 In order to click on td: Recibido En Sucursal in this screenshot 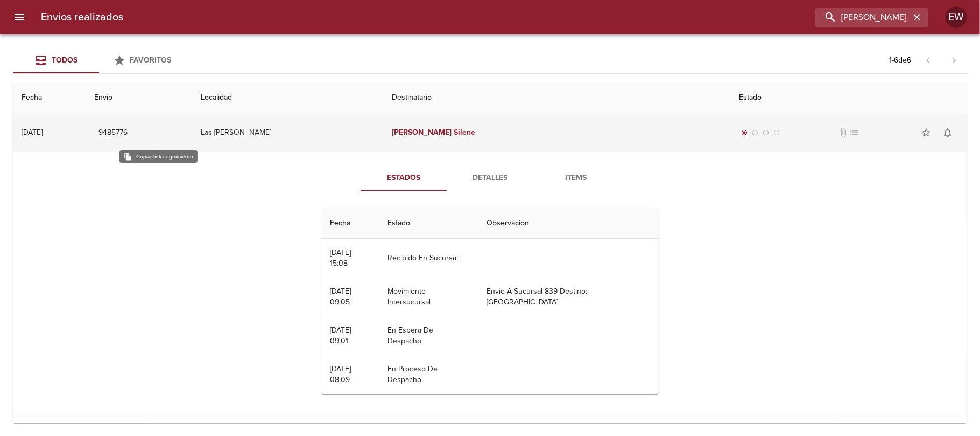, I will do `click(428, 258)`.